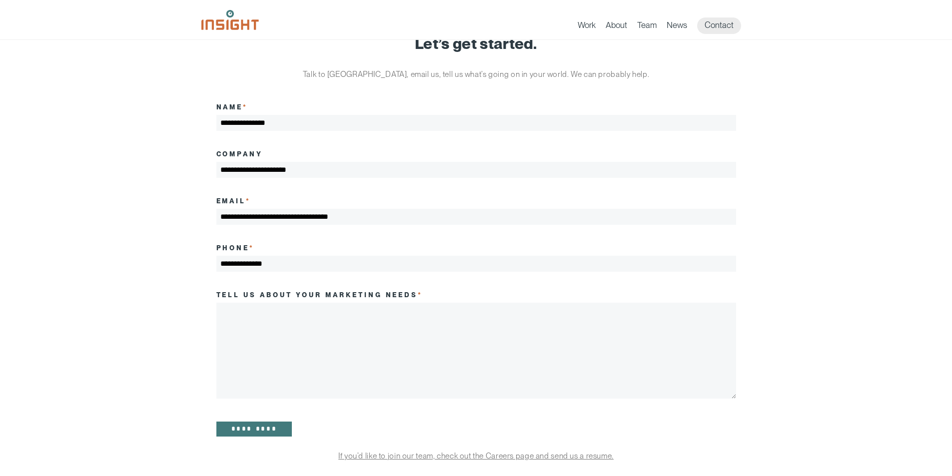  Describe the element at coordinates (587, 27) in the screenshot. I see `a: Work` at that location.